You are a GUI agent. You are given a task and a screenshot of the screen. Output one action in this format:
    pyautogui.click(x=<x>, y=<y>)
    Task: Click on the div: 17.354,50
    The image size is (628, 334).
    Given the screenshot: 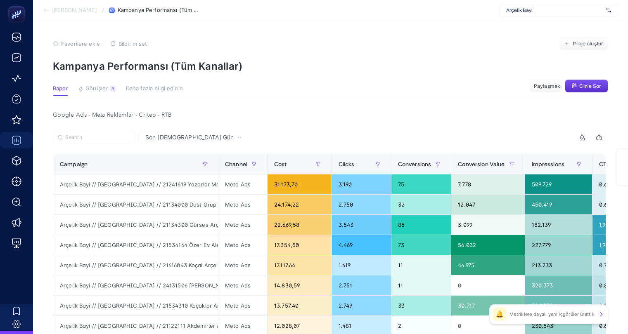 What is the action you would take?
    pyautogui.click(x=299, y=245)
    